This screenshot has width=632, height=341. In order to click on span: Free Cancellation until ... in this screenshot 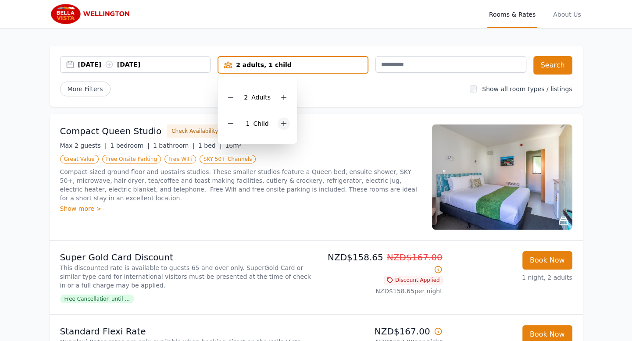, I will do `click(97, 299)`.